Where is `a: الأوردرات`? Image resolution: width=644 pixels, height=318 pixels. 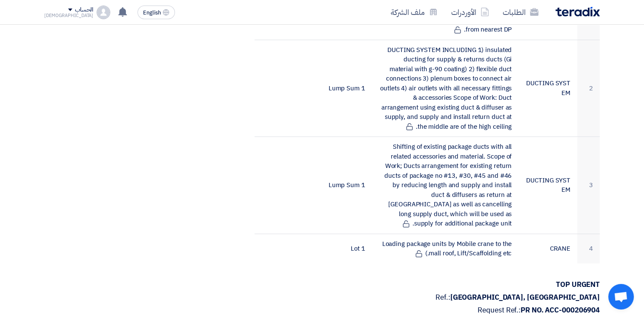 a: الأوردرات is located at coordinates (470, 12).